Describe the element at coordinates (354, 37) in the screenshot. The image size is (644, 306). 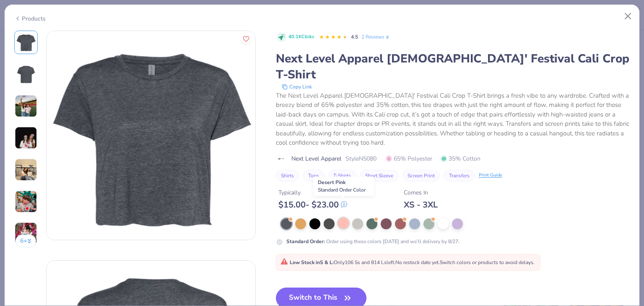
I see `span: 4.5` at that location.